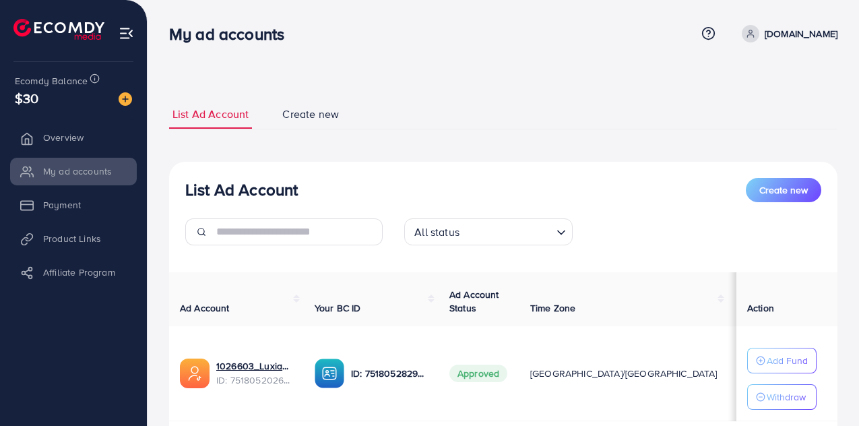 Image resolution: width=859 pixels, height=426 pixels. Describe the element at coordinates (329, 373) in the screenshot. I see `img: ic-ba-acc.ded83a64.svg` at that location.